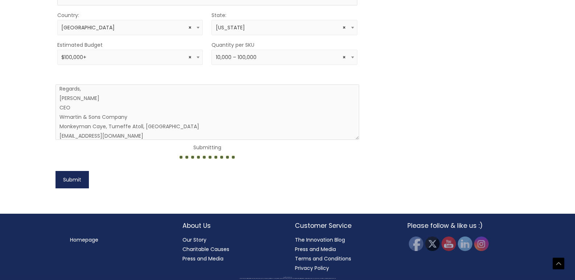 The image size is (575, 280). I want to click on center: Submitting, so click(207, 152).